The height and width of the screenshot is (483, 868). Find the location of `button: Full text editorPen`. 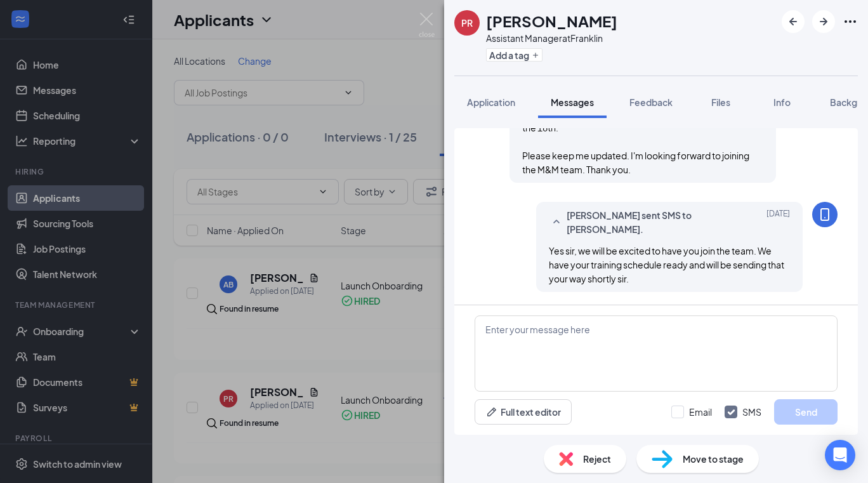

button: Full text editorPen is located at coordinates (523, 412).